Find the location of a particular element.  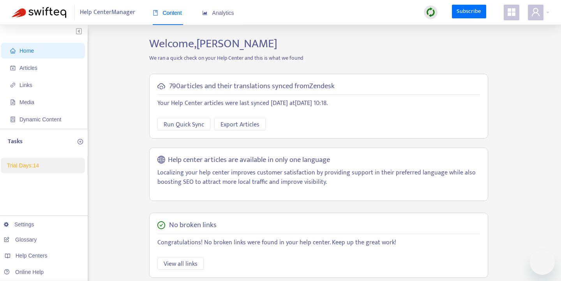

a: Glossary is located at coordinates (20, 239).